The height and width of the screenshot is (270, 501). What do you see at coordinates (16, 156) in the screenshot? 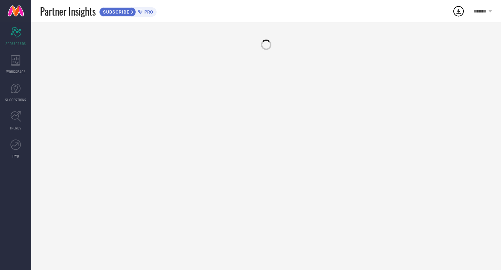
I see `span: FWD` at bounding box center [16, 156].